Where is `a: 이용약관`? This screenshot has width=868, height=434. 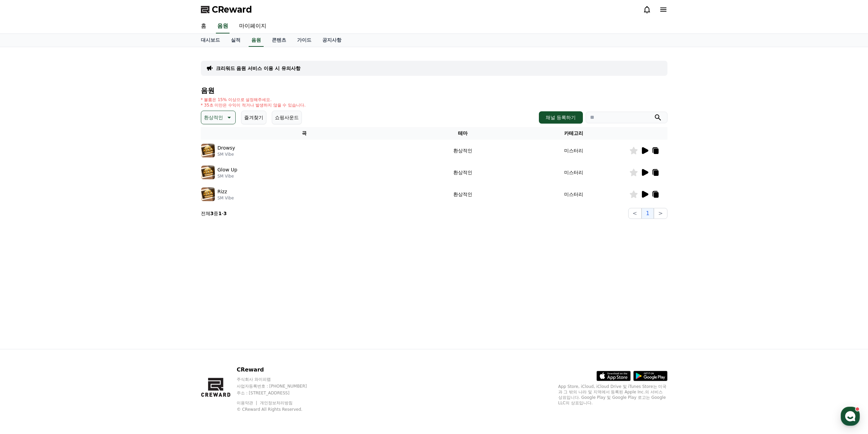 a: 이용약관 is located at coordinates (247, 402).